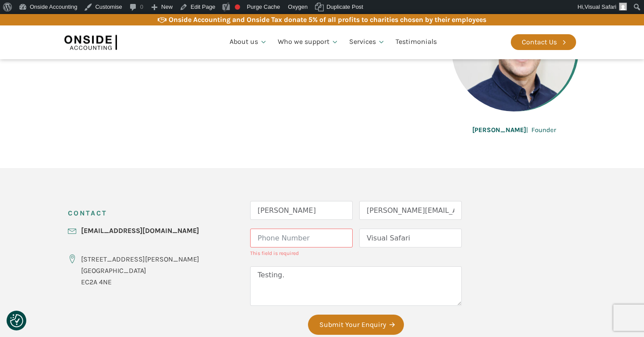 The image size is (644, 337). What do you see at coordinates (302, 210) in the screenshot?
I see `input: Name` at bounding box center [302, 210].